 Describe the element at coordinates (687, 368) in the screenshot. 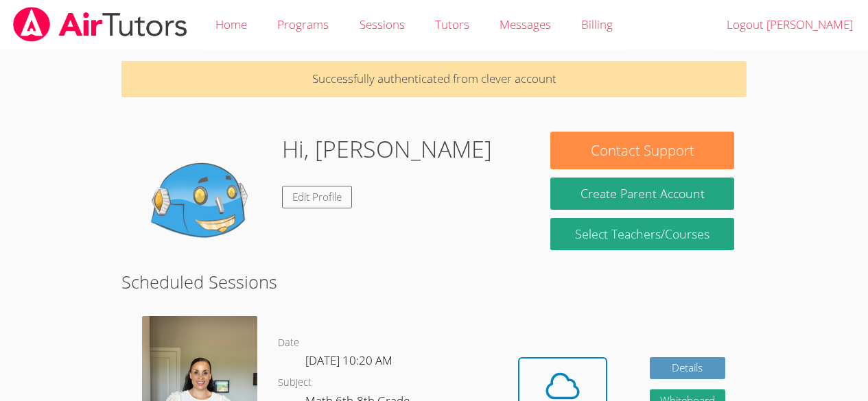

I see `a: Details` at that location.